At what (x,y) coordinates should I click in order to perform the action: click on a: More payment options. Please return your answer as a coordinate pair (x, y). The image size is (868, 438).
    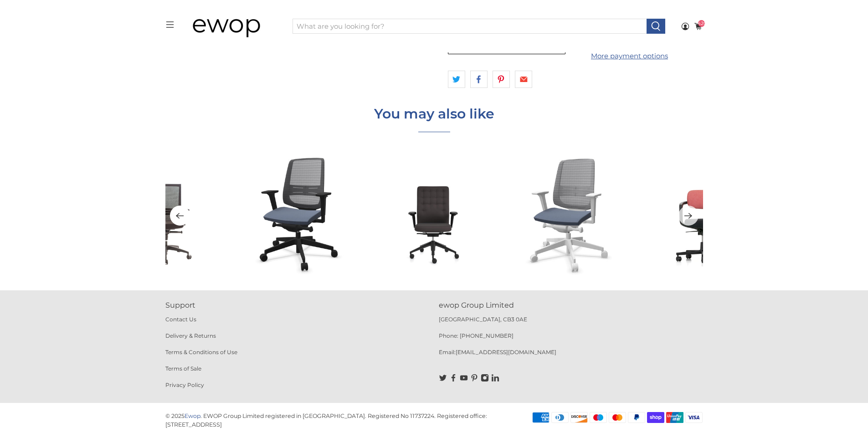
    Looking at the image, I should click on (630, 56).